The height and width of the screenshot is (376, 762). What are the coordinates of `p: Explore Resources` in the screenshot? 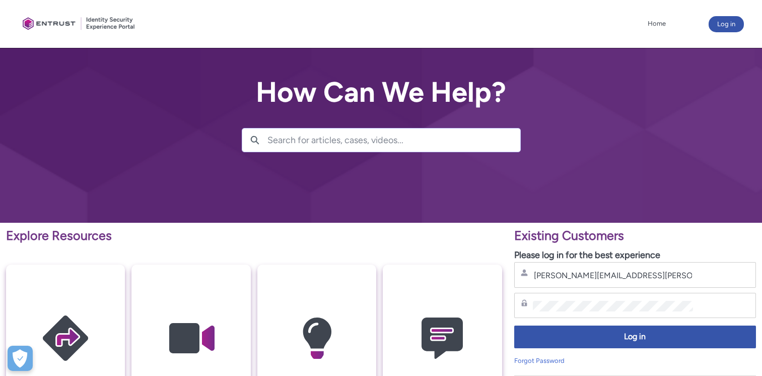 It's located at (254, 236).